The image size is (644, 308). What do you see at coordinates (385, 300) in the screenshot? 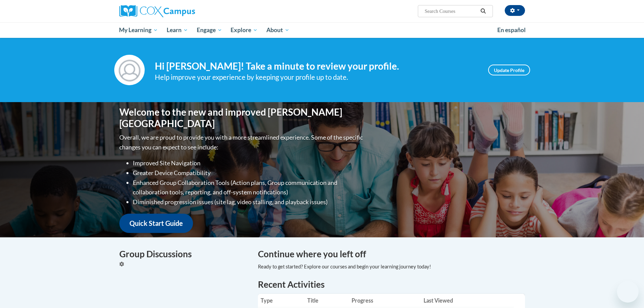
I see `th: Progress` at bounding box center [385, 300].